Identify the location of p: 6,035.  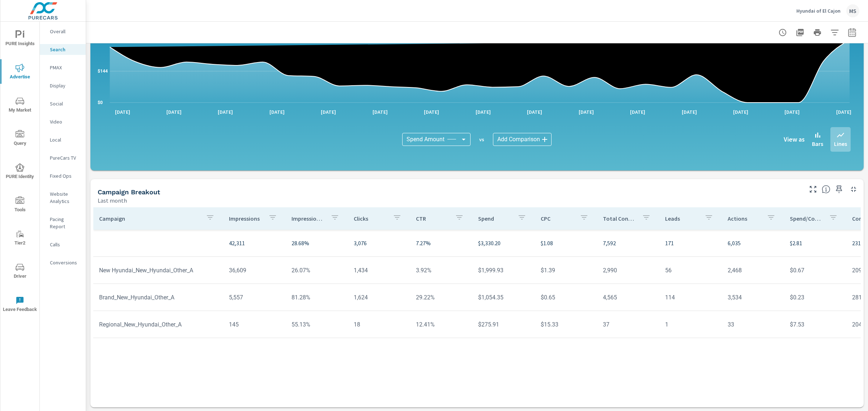
(753, 243).